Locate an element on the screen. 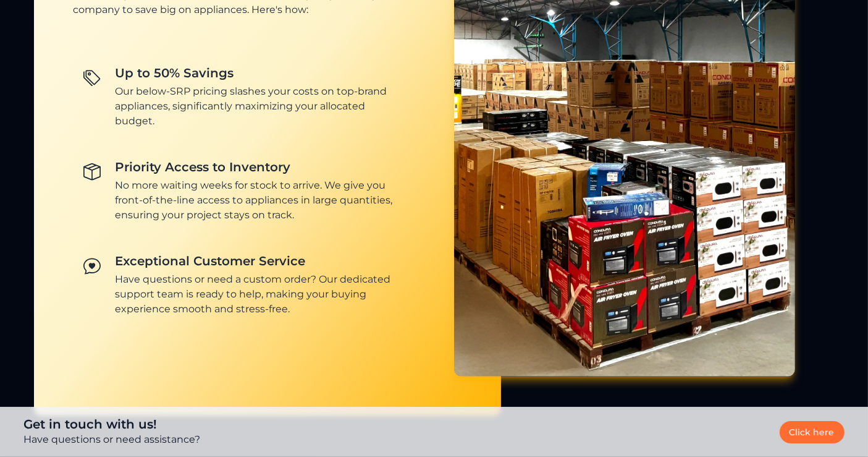  textarea: Type your message and hit 'Enter' is located at coordinates (120, 338).